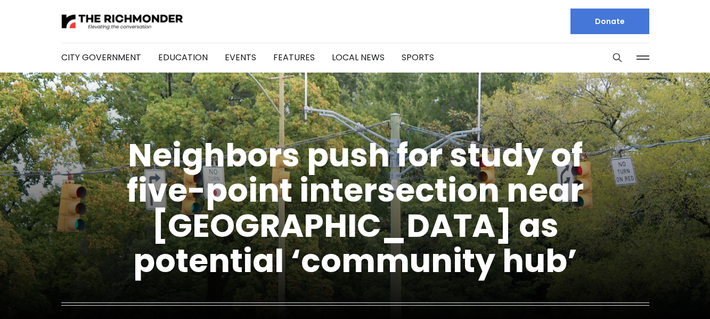  Describe the element at coordinates (610, 21) in the screenshot. I see `a: Donate` at that location.